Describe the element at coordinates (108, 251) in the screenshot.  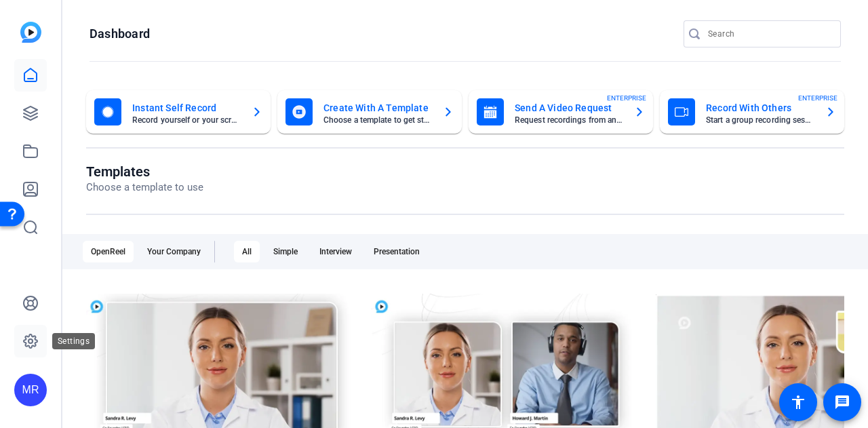
I see `div: OpenReel` at that location.